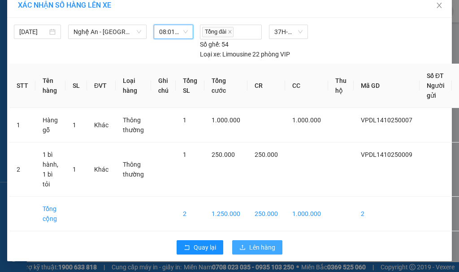 The height and width of the screenshot is (272, 459). What do you see at coordinates (210, 54) in the screenshot?
I see `span: Loại xe:` at bounding box center [210, 54].